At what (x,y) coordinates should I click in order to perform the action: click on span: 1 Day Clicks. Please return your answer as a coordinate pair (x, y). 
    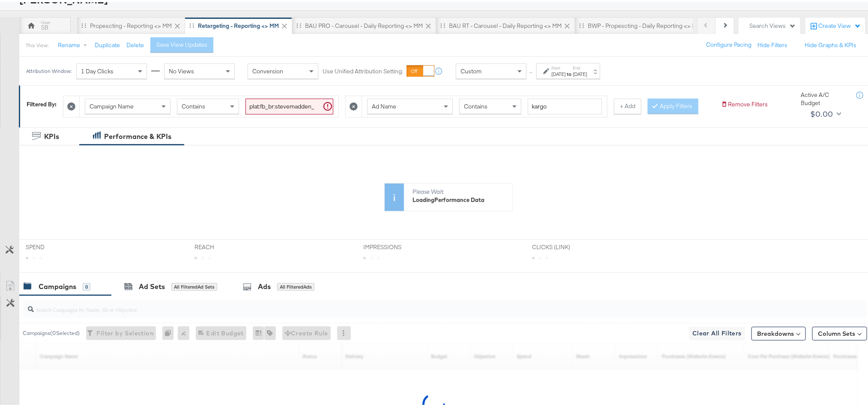
    Looking at the image, I should click on (97, 69).